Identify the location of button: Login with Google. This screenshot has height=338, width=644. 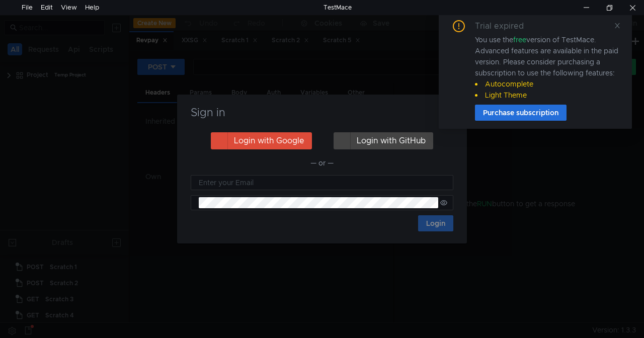
(261, 141).